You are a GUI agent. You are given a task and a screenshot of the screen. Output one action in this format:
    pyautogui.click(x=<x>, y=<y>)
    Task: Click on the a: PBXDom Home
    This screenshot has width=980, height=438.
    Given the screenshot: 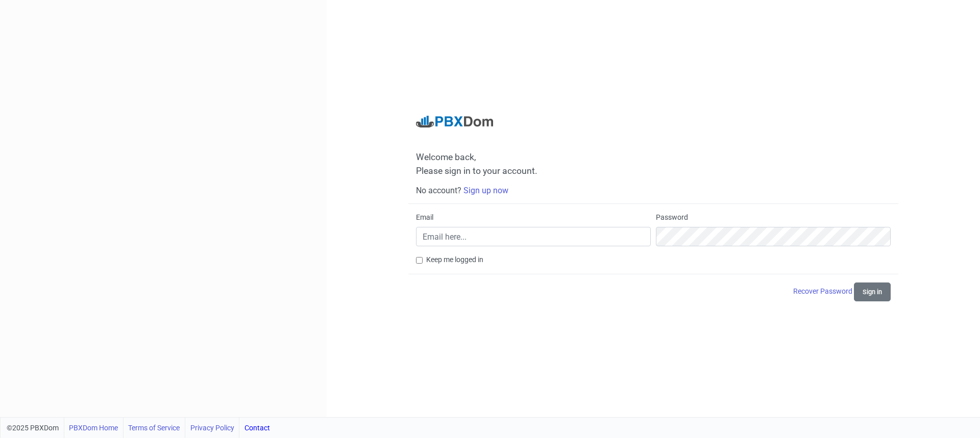 What is the action you would take?
    pyautogui.click(x=94, y=428)
    